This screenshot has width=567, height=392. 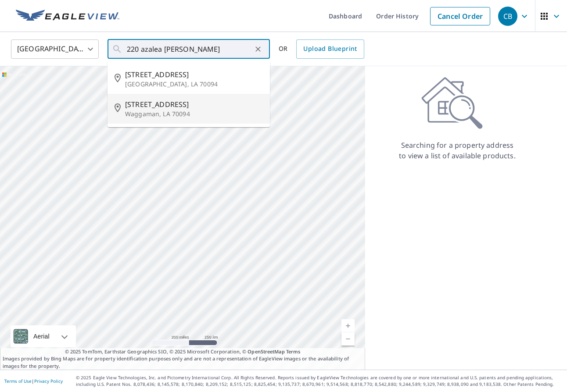 I want to click on div: CB, so click(x=508, y=16).